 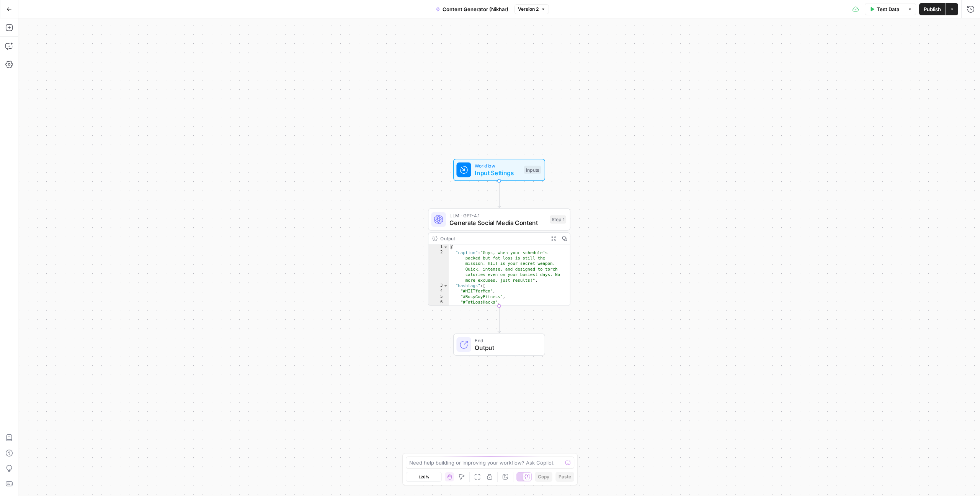 What do you see at coordinates (439, 302) in the screenshot?
I see `div: 6` at bounding box center [439, 302].